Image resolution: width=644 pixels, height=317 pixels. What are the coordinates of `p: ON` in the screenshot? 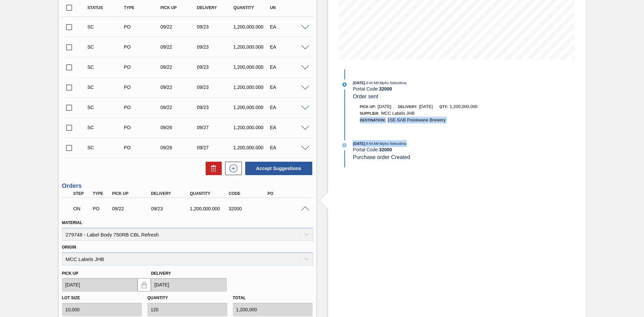 It's located at (82, 209).